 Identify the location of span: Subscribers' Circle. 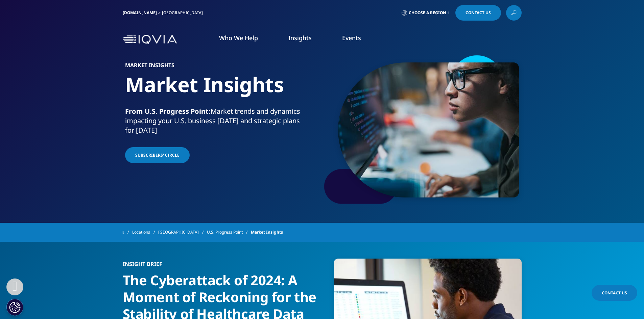
(157, 155).